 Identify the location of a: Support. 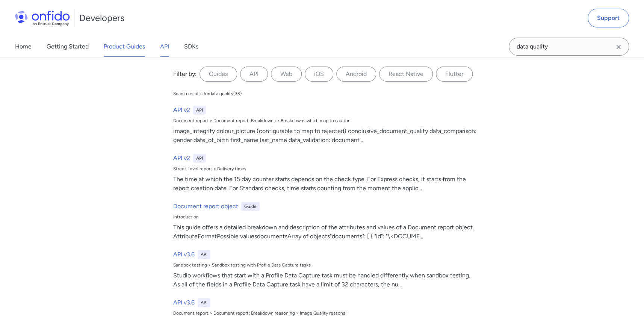
(608, 18).